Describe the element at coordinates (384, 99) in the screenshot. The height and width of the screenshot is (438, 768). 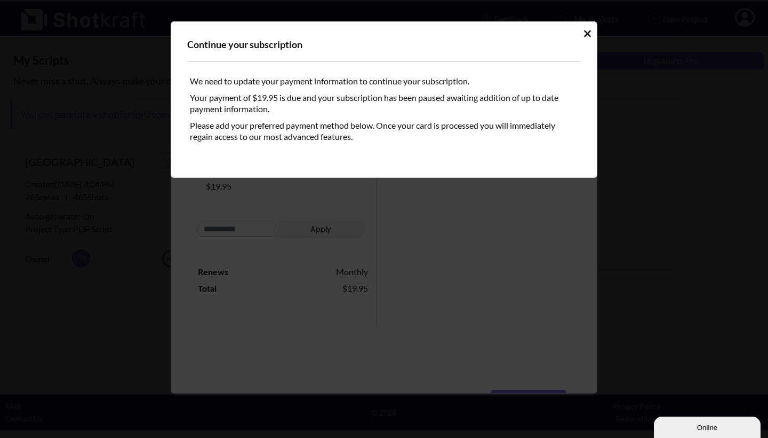
I see `div: Idle Modal` at that location.